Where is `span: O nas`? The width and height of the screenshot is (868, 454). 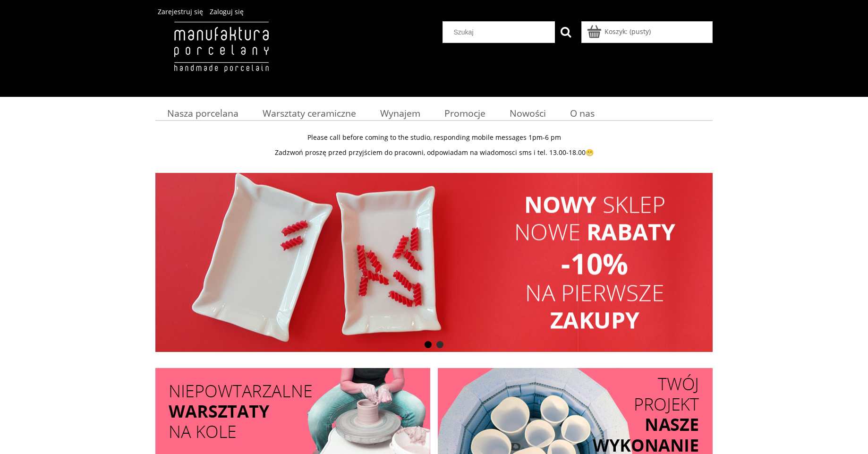 span: O nas is located at coordinates (582, 113).